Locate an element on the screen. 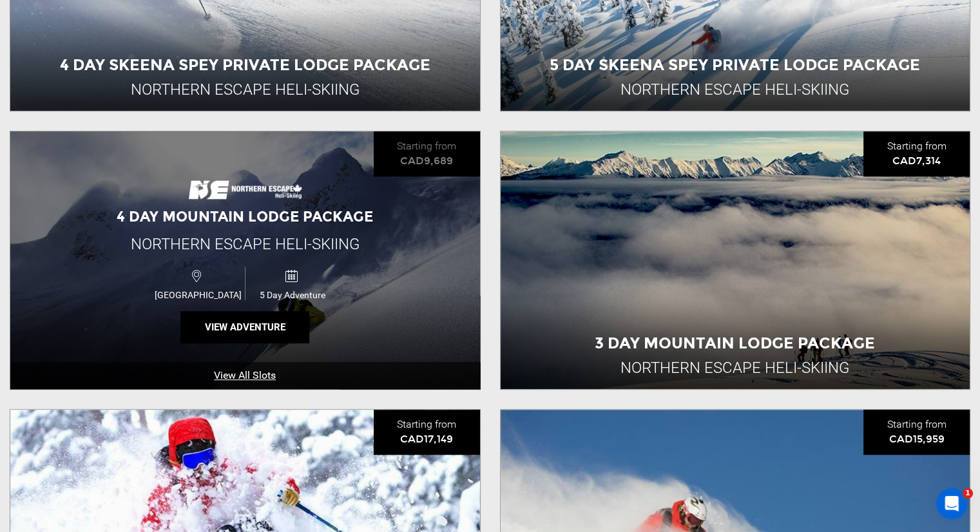 This screenshot has width=980, height=532. a: View All Slots is located at coordinates (245, 375).